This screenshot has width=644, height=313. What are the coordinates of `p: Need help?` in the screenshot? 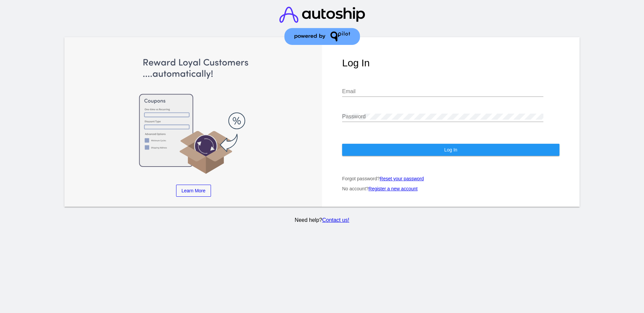 It's located at (322, 220).